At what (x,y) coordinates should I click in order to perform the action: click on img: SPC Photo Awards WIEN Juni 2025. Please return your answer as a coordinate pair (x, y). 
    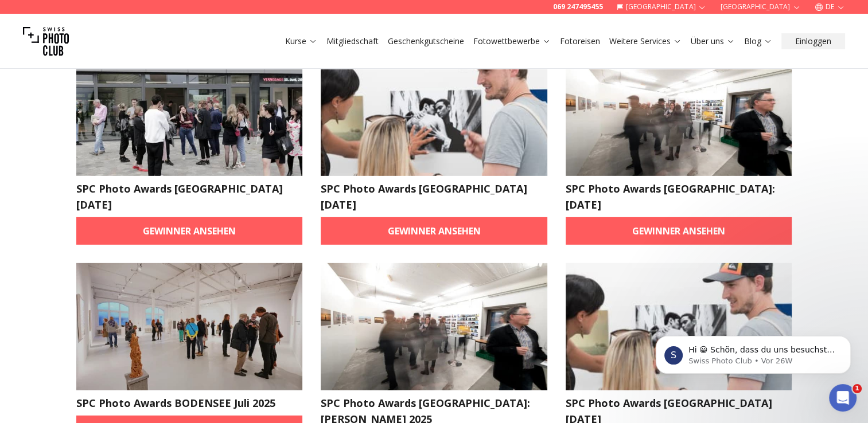
    Looking at the image, I should click on (433, 113).